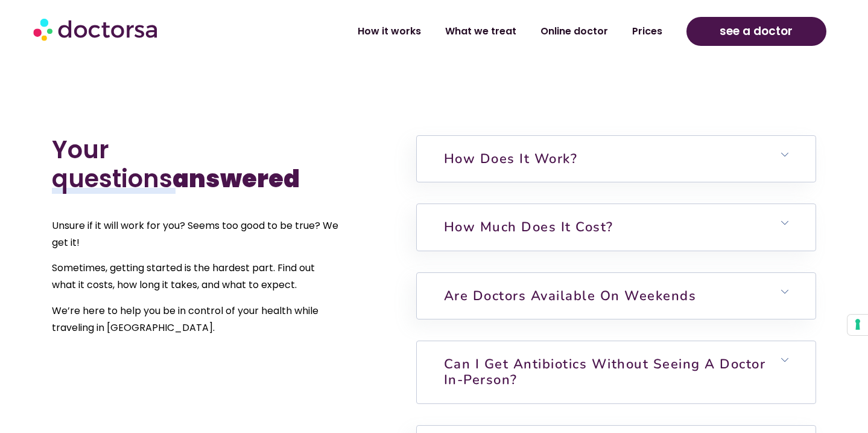 Image resolution: width=868 pixels, height=433 pixels. I want to click on p: Unsure if it will work for you? Seems too good to be true? We get it!, so click(195, 234).